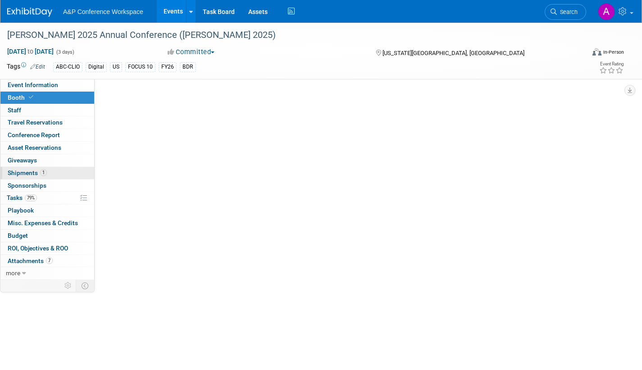 This screenshot has width=642, height=370. Describe the element at coordinates (597, 52) in the screenshot. I see `img: Format-Inperson.png` at that location.